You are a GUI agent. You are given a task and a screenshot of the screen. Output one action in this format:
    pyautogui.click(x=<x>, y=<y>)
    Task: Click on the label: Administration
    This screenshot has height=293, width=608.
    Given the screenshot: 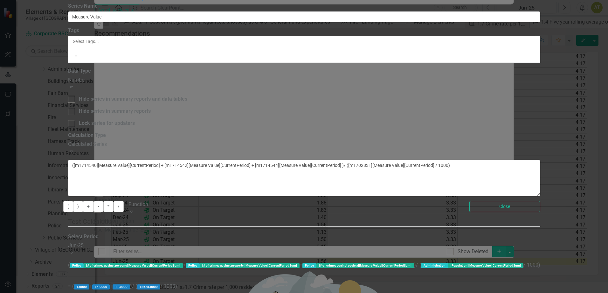 What is the action you would take?
    pyautogui.click(x=435, y=265)
    